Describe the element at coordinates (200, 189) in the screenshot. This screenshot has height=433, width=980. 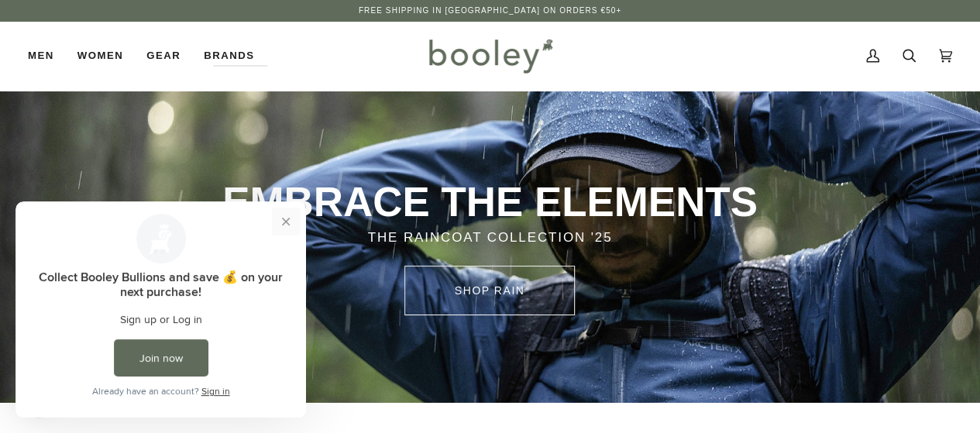
I see `a: Sign in` at that location.